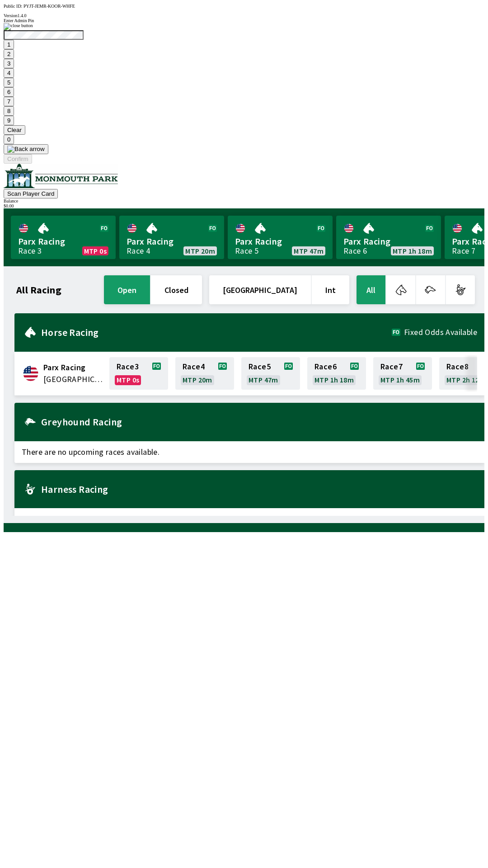 The width and height of the screenshot is (488, 868). I want to click on a: Parx RacingRace 4MTP 20m, so click(171, 238).